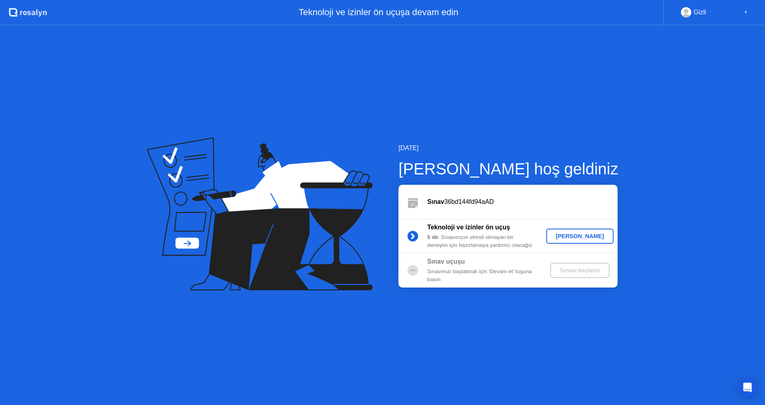 The width and height of the screenshot is (765, 405). I want to click on div: Open Intercom Messenger, so click(747, 388).